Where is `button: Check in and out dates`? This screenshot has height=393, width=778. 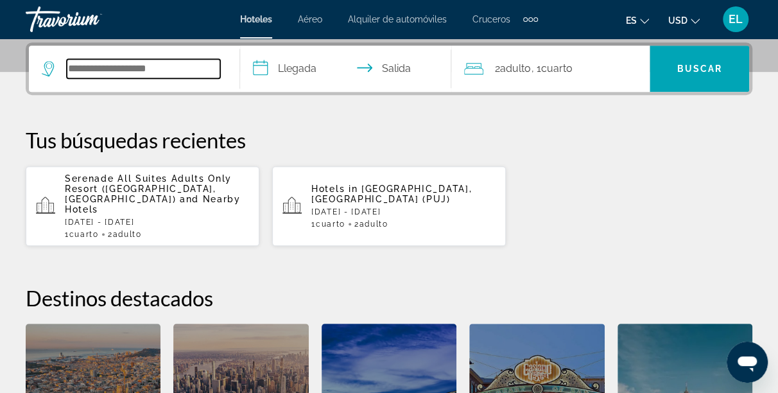 button: Check in and out dates is located at coordinates (345, 69).